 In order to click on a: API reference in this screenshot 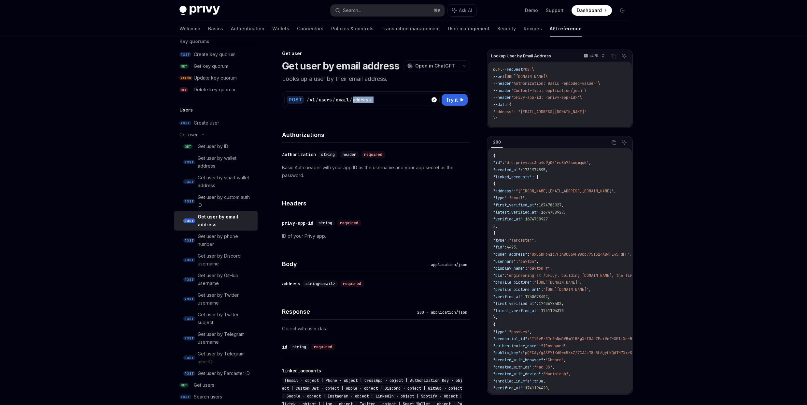, I will do `click(566, 29)`.